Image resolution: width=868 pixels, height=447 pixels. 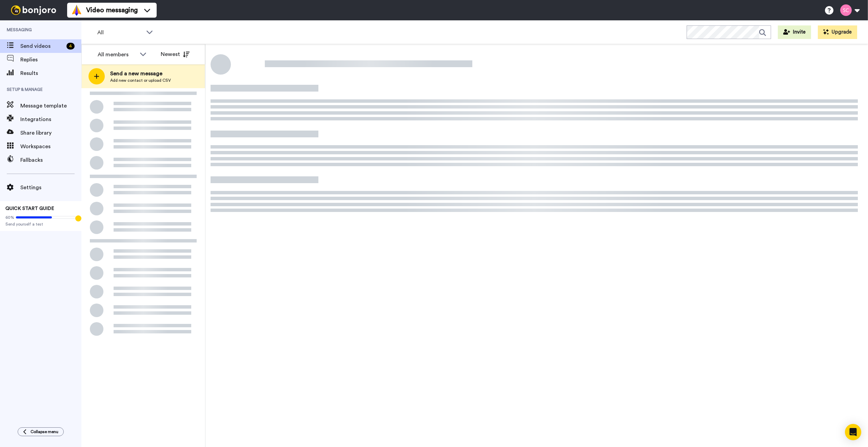 What do you see at coordinates (51, 73) in the screenshot?
I see `span: Results` at bounding box center [51, 73].